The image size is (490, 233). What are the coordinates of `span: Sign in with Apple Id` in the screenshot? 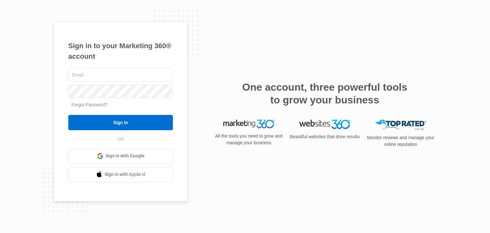 It's located at (125, 174).